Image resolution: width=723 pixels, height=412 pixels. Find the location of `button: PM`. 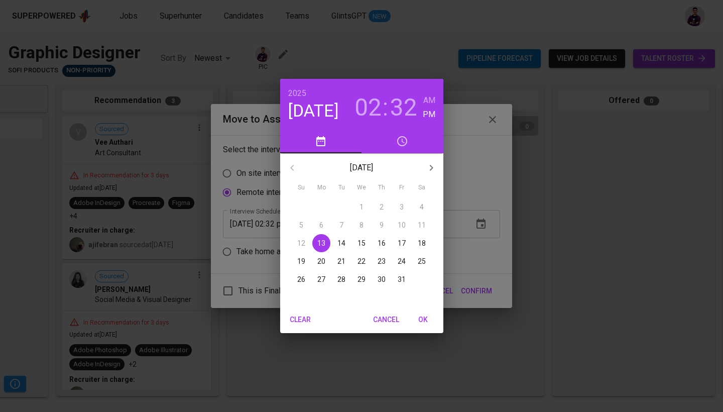

button: PM is located at coordinates (429, 114).